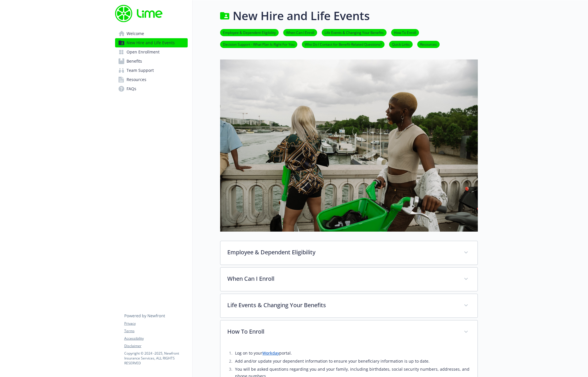  What do you see at coordinates (349, 332) in the screenshot?
I see `div: How To Enroll` at bounding box center [349, 332].